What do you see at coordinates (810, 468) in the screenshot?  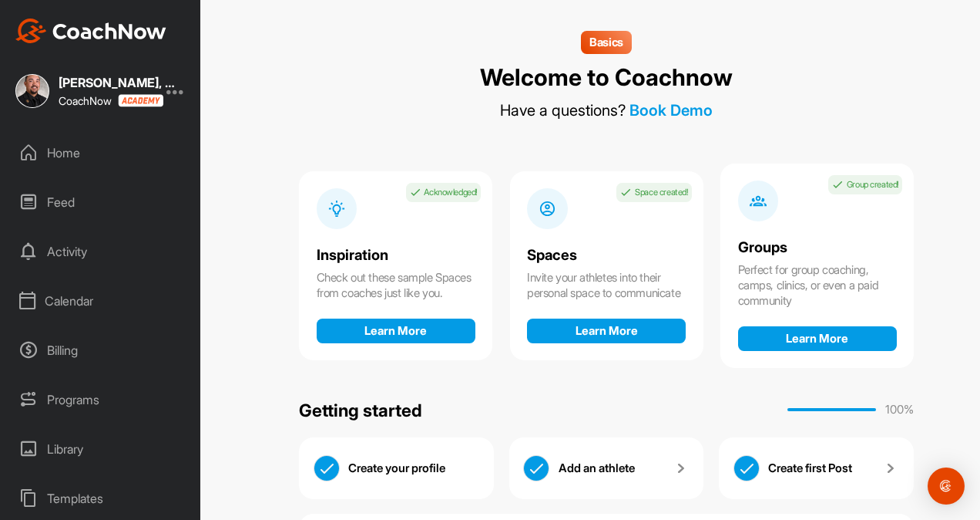 I see `p: Create first Post` at bounding box center [810, 468].